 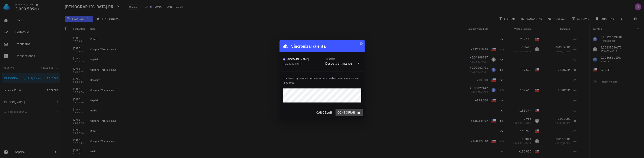 What do you see at coordinates (284, 59) in the screenshot?
I see `img: BudaPuntoCom` at bounding box center [284, 59].